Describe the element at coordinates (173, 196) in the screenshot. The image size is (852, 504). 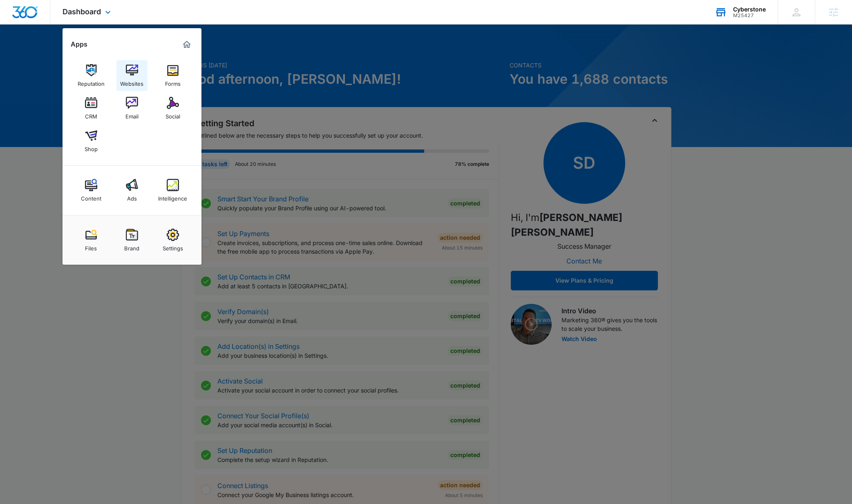
I see `div: Intelligence` at that location.